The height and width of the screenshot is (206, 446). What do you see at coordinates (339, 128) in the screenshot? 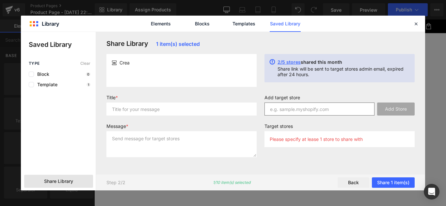
I see `label: Target stores` at bounding box center [339, 128].